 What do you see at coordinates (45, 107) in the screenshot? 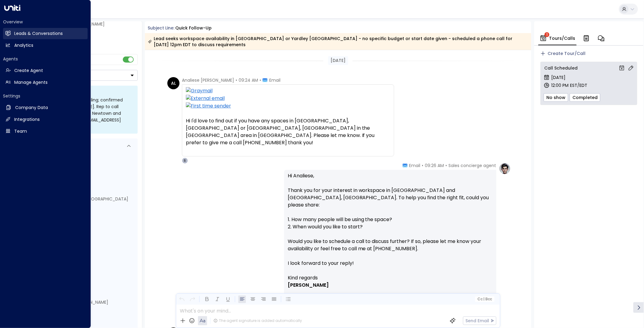
I see `a: Company Data` at bounding box center [45, 107].